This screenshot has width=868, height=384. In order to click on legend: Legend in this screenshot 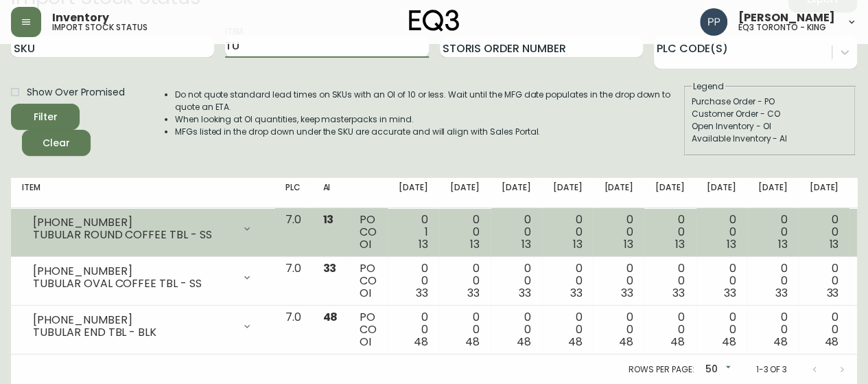, I will do `click(708, 86)`.